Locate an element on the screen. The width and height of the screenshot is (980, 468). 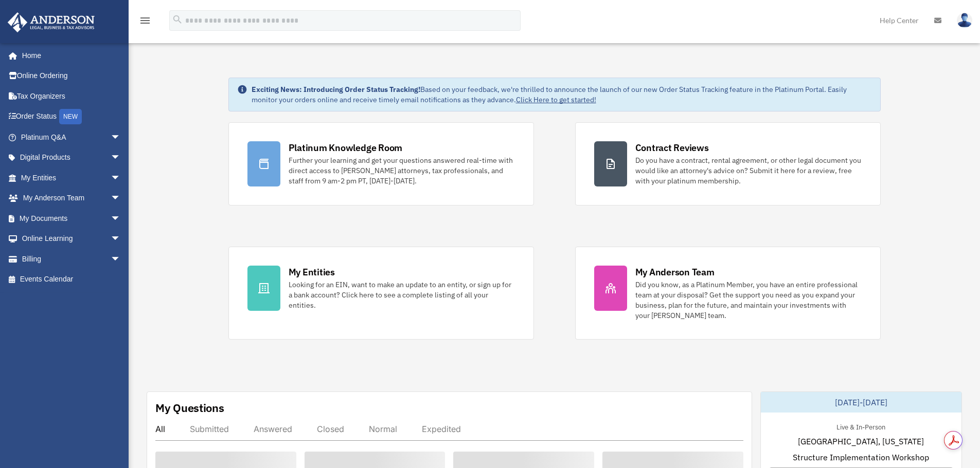
div: My Anderson Team is located at coordinates (675, 272).